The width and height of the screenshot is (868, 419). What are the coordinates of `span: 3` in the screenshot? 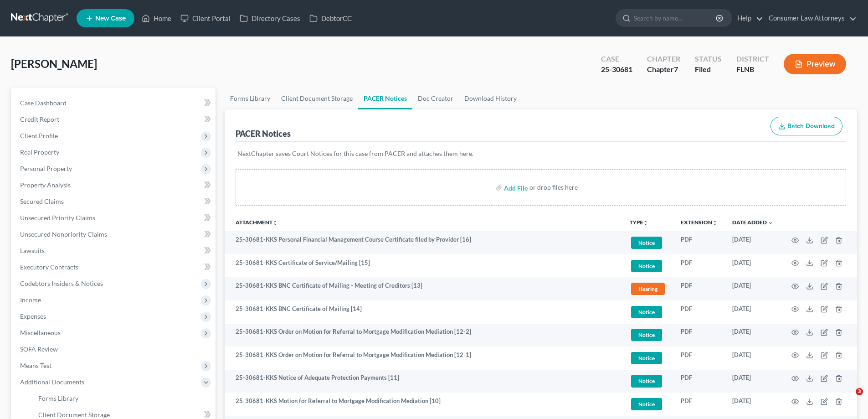 It's located at (860, 391).